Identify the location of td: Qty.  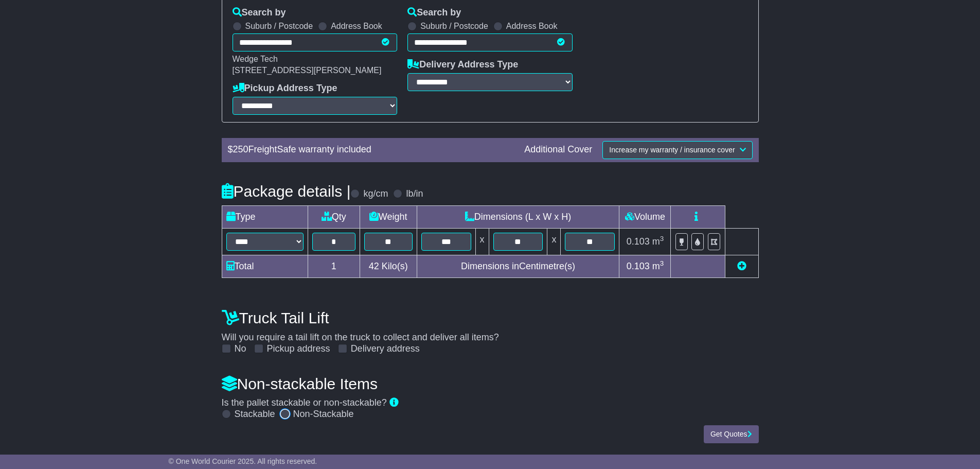
(334, 217).